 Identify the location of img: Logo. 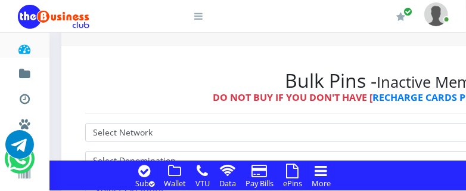
(54, 17).